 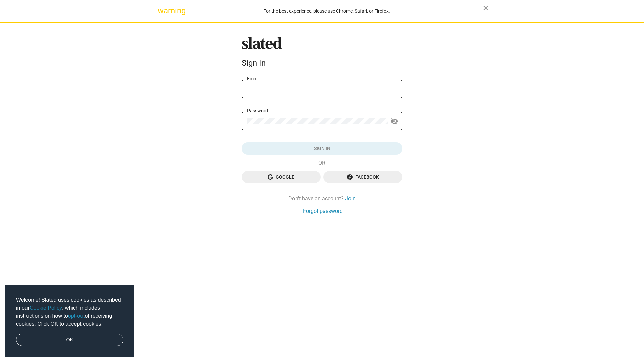 I want to click on mat-icon: warning, so click(x=161, y=11).